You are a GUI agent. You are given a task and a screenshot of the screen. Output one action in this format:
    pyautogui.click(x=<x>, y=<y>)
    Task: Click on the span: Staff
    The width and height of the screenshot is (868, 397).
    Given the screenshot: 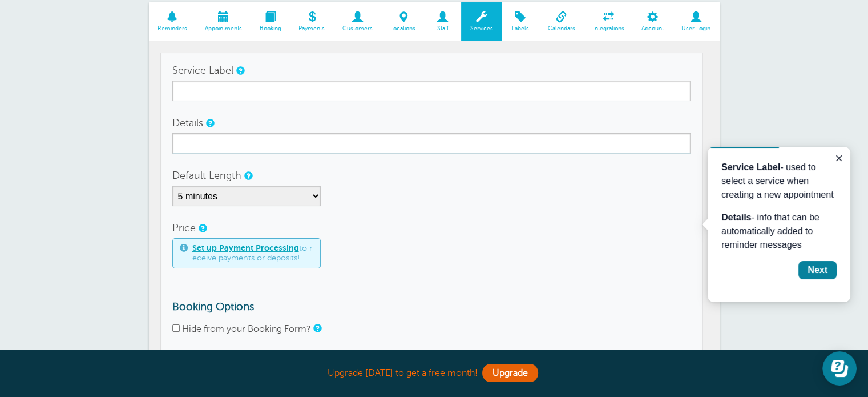 What is the action you would take?
    pyautogui.click(x=442, y=29)
    